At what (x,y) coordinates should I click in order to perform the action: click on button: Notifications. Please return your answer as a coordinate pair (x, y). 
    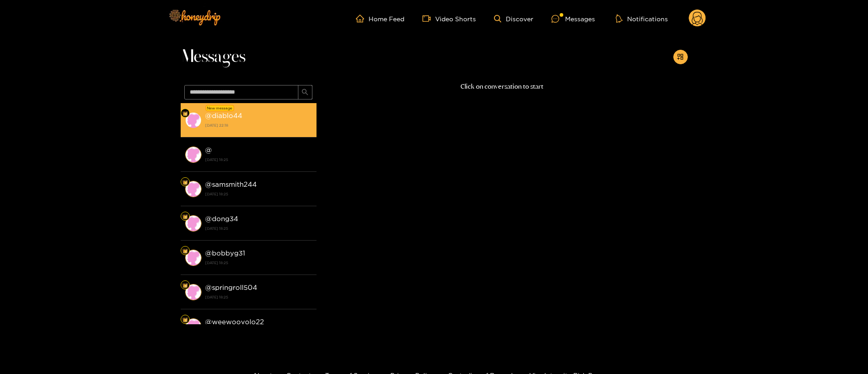
    Looking at the image, I should click on (642, 19).